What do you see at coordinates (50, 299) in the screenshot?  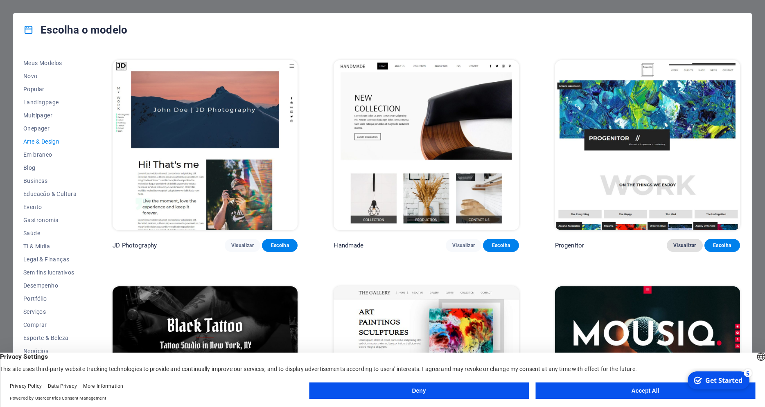 I see `span: Portfólio` at bounding box center [50, 299].